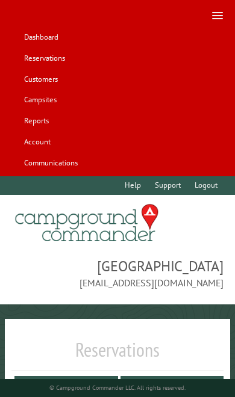 This screenshot has height=397, width=235. What do you see at coordinates (41, 37) in the screenshot?
I see `a: Dashboard` at bounding box center [41, 37].